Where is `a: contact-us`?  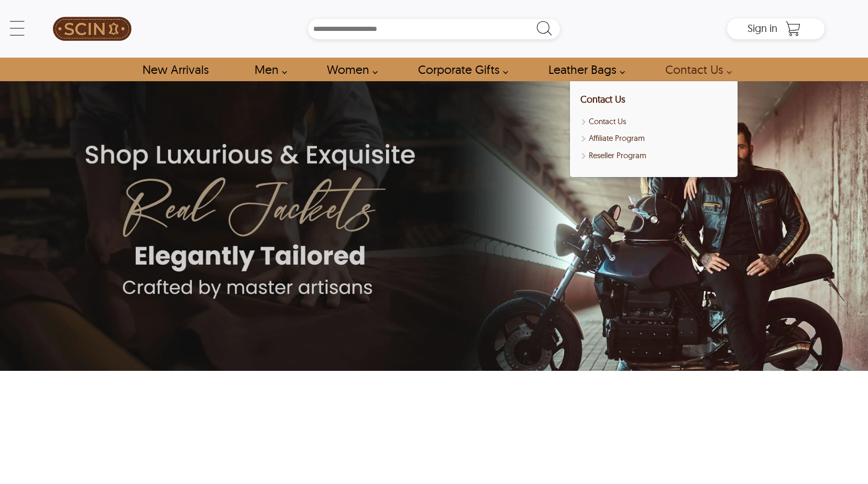
a: contact-us is located at coordinates (696, 69).